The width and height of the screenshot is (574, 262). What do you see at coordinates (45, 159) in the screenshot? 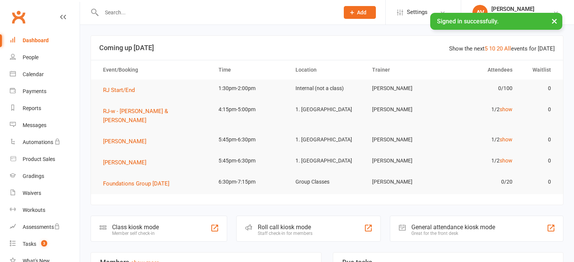
I see `a: Product Sales` at bounding box center [45, 159].